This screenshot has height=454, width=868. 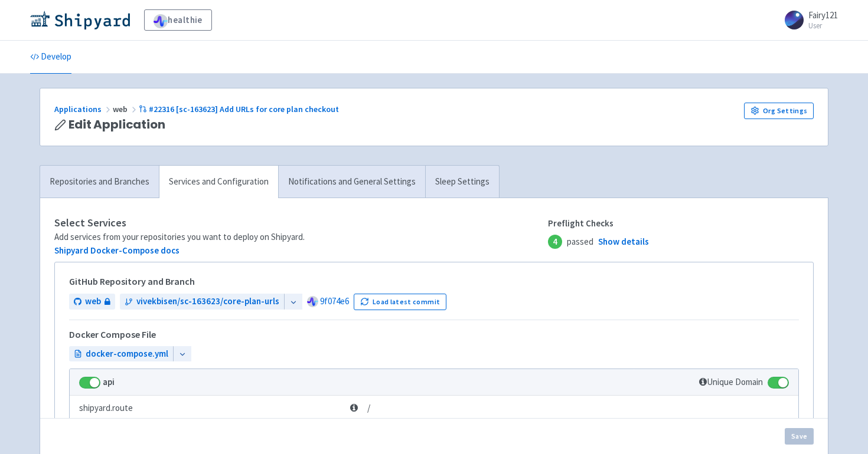 What do you see at coordinates (240, 109) in the screenshot?
I see `a: #22316 [sc-163623] Add URLs for core plan checkout` at bounding box center [240, 109].